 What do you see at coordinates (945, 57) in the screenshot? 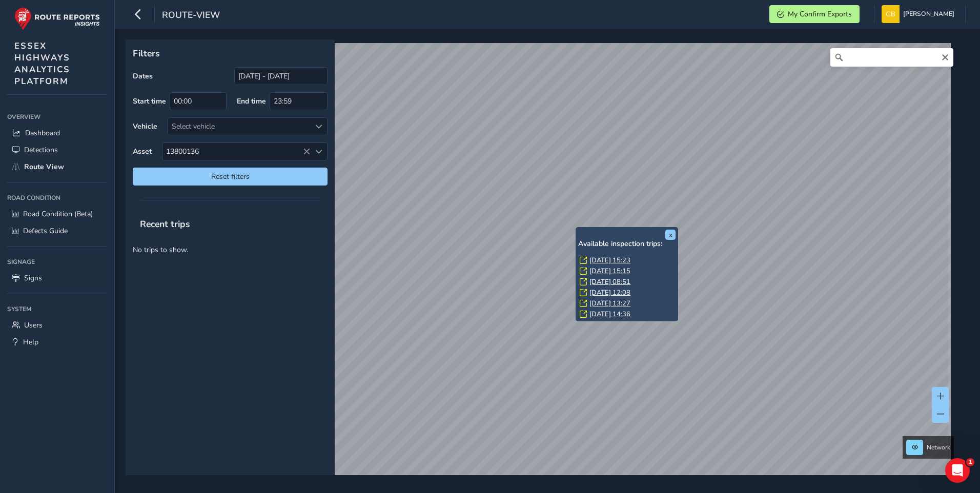
I see `button: Clear` at bounding box center [945, 57].